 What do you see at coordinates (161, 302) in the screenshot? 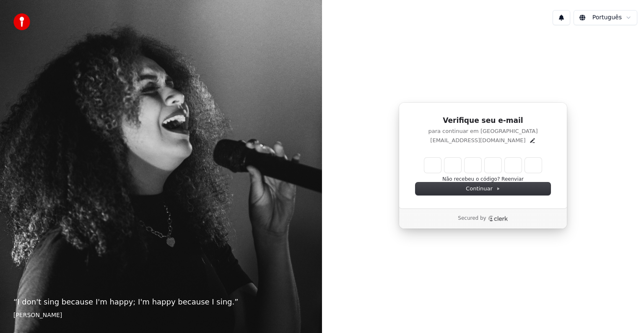
I see `p: “ I don't sing because I'm happy; I'm happy because I sing. ”` at bounding box center [161, 302].